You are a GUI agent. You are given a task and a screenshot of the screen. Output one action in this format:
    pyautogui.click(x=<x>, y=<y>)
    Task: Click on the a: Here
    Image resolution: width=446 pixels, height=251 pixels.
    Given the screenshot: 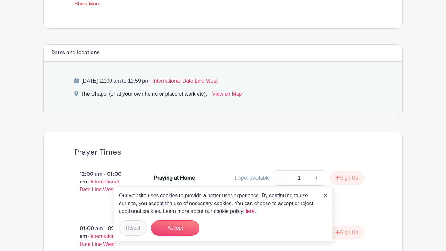 What is the action you would take?
    pyautogui.click(x=249, y=211)
    